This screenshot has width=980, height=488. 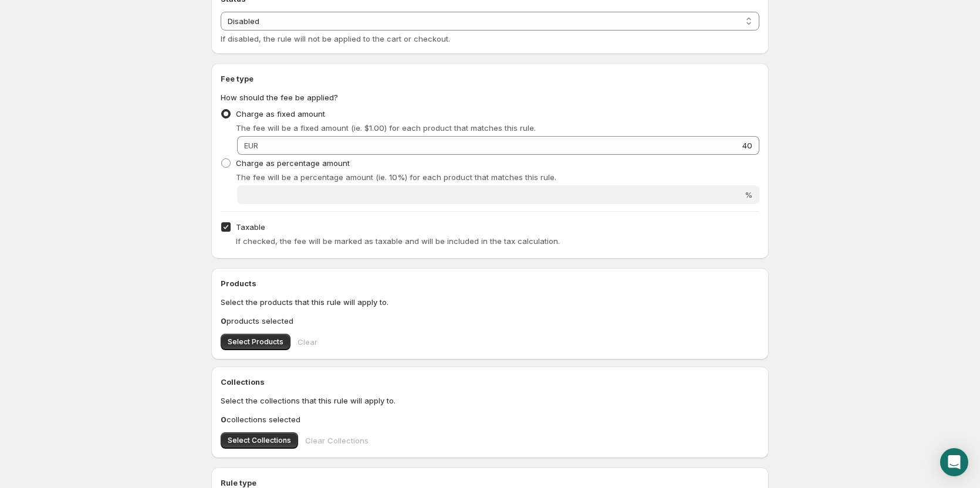 What do you see at coordinates (490, 302) in the screenshot?
I see `p: Select the products that this rule will apply to.` at bounding box center [490, 302].